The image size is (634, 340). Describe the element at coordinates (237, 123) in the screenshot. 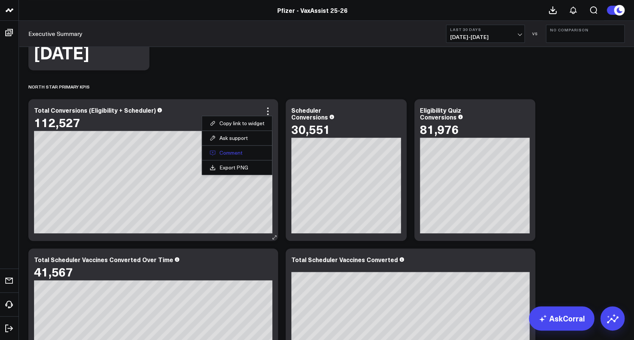

I see `button: Copy link to widget` at that location.